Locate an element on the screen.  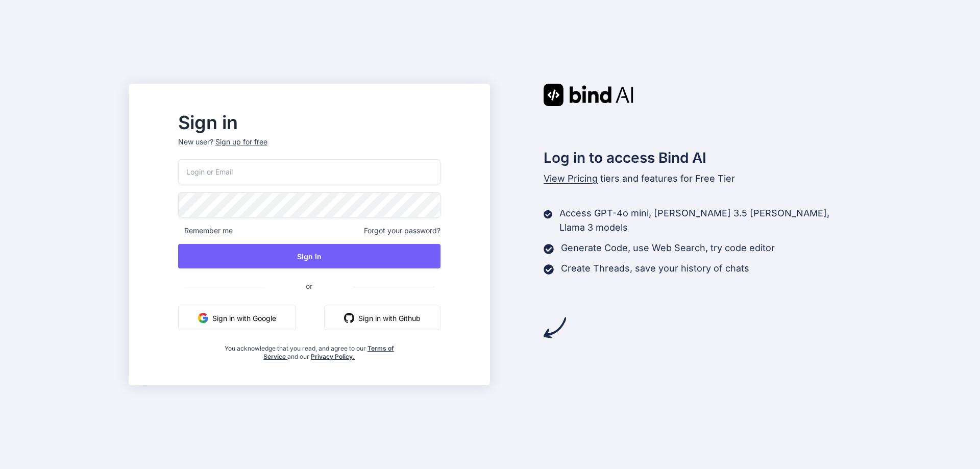
a: Privacy Policy. is located at coordinates (333, 356).